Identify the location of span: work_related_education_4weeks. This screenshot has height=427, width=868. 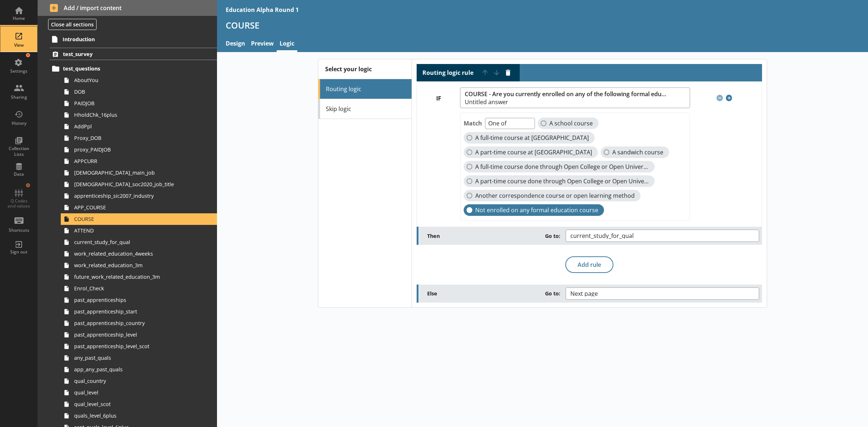
(131, 254).